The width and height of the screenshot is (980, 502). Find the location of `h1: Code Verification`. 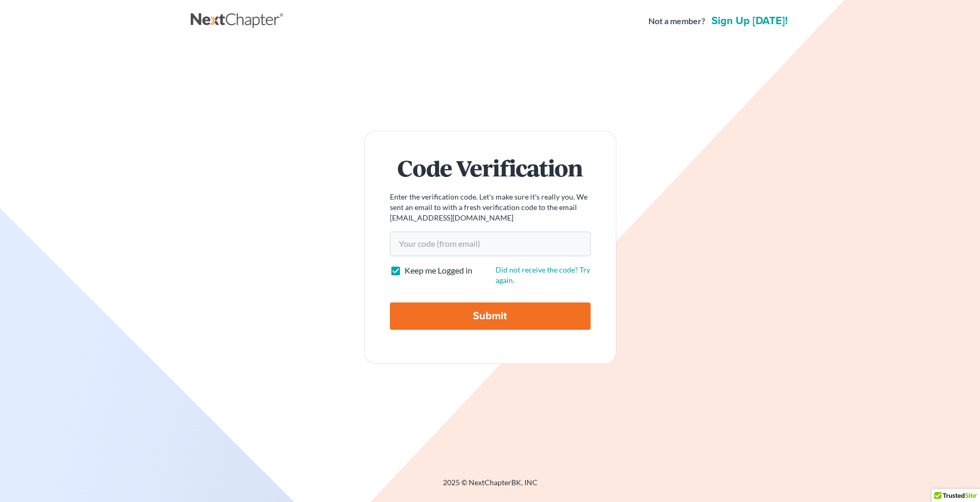

h1: Code Verification is located at coordinates (490, 168).